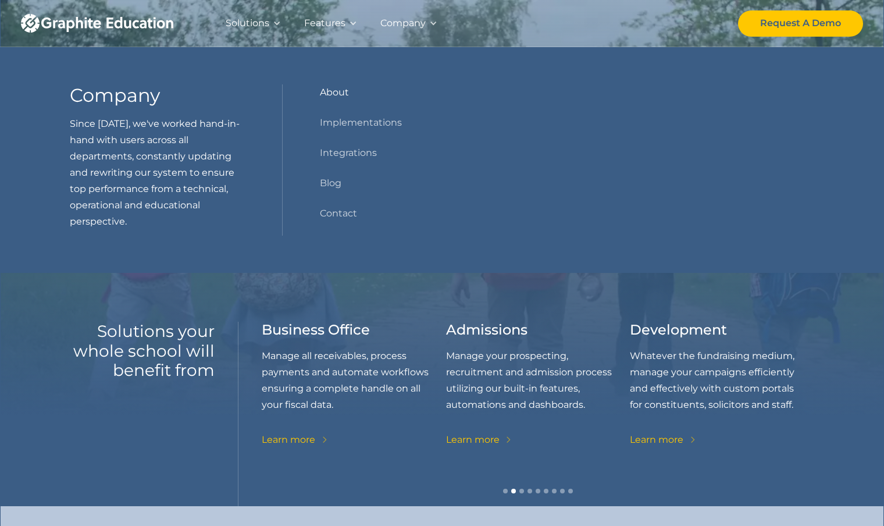 Image resolution: width=884 pixels, height=526 pixels. I want to click on a: Learn more, so click(296, 440).